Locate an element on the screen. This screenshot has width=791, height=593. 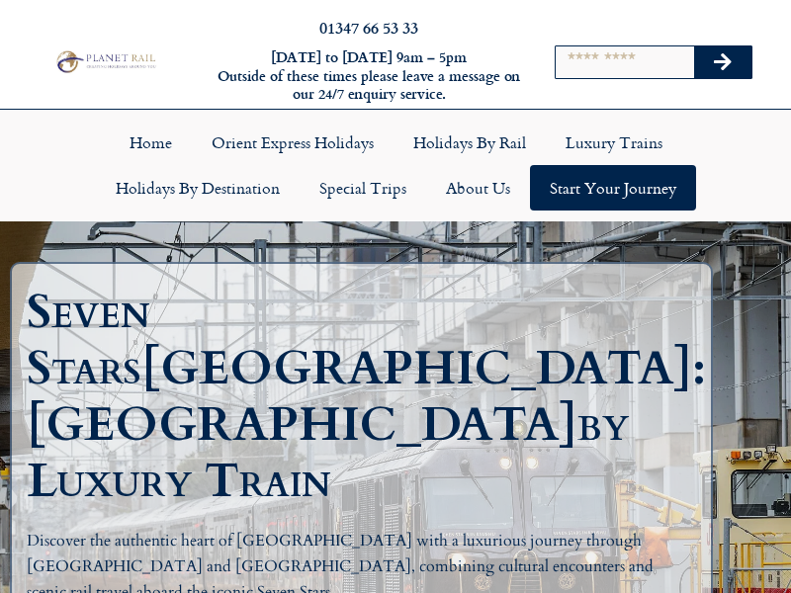
a: About Us is located at coordinates (477, 188).